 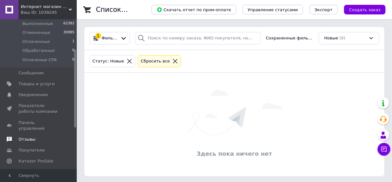 What do you see at coordinates (290, 38) in the screenshot?
I see `span: Сохраненные фильтры:` at bounding box center [290, 38].